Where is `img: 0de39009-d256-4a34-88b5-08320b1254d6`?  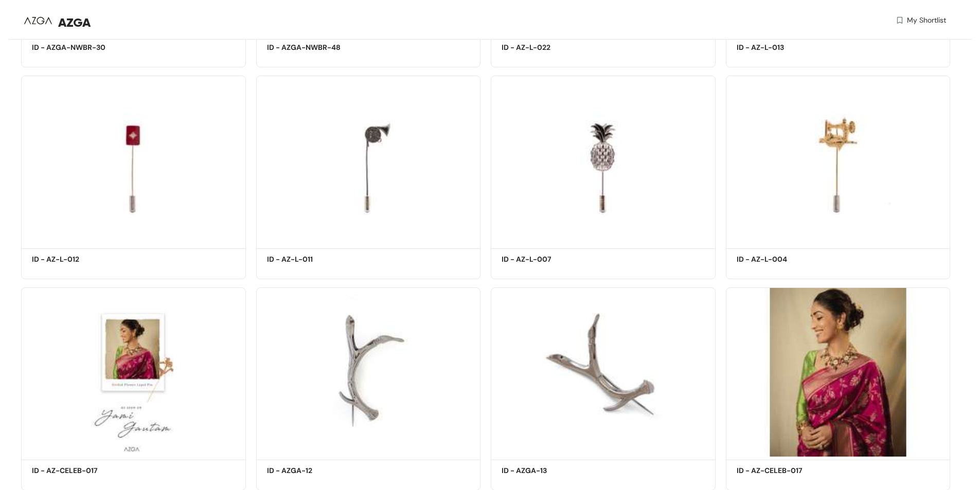
img: 0de39009-d256-4a34-88b5-08320b1254d6 is located at coordinates (368, 161).